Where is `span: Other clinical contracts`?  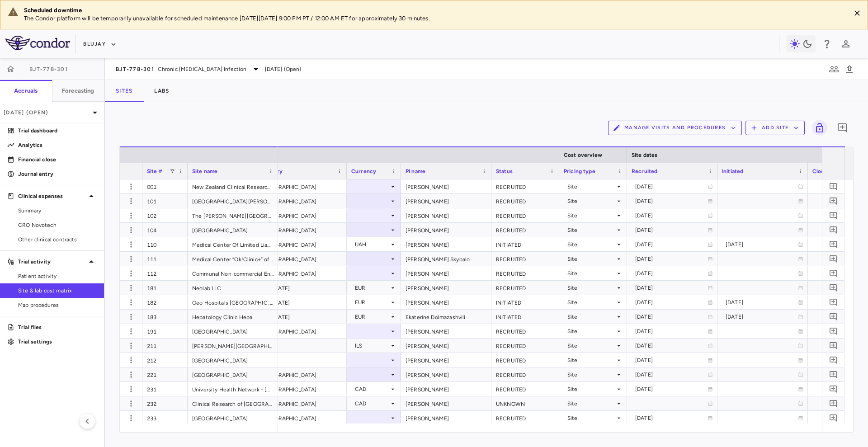
span: Other clinical contracts is located at coordinates (57, 240).